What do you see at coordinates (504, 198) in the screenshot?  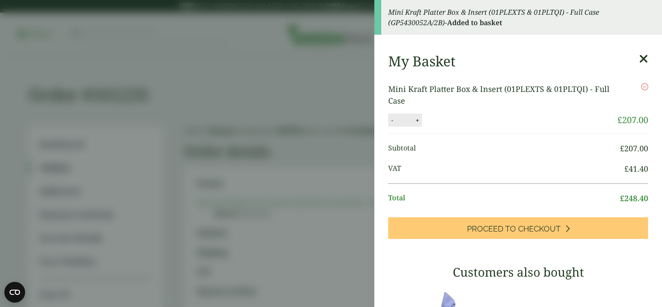 I see `span: Total` at bounding box center [504, 198].